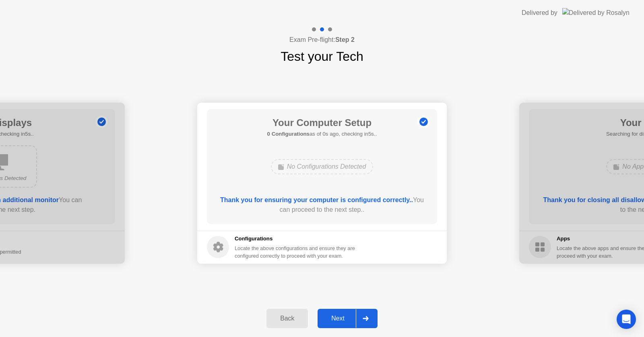 This screenshot has height=337, width=644. What do you see at coordinates (347, 319) in the screenshot?
I see `button: Next` at bounding box center [347, 319].